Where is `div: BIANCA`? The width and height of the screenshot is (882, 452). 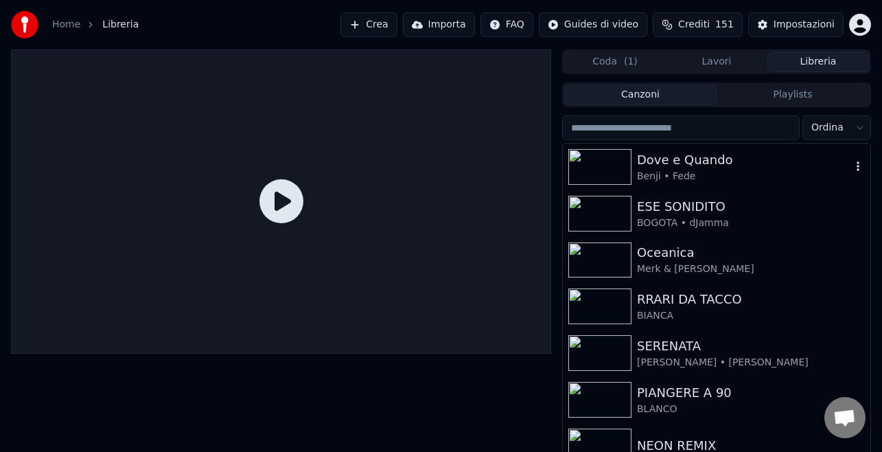 div: BIANCA is located at coordinates (751, 316).